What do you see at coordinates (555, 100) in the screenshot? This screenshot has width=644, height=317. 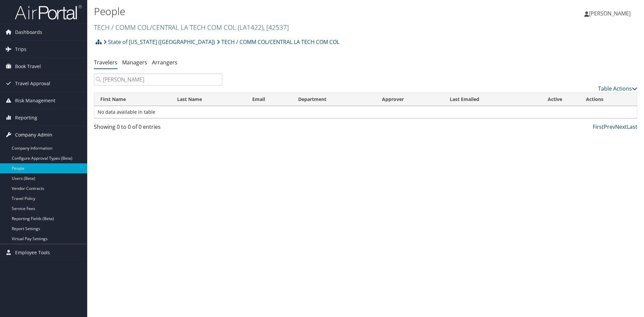 I see `th: Active: activate to sort column ascending` at bounding box center [555, 100].